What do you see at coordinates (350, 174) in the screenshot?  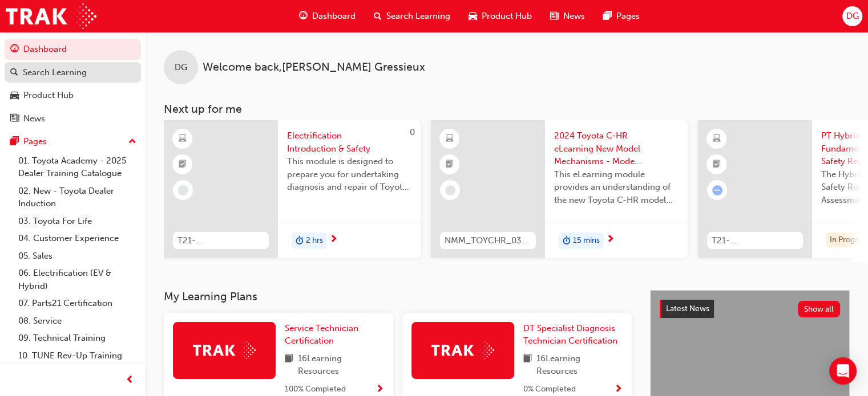 I see `span: This module is designed to prepare you for undertaking diagnosis and repair of Toyota & Lexus Ele...` at bounding box center [350, 174].